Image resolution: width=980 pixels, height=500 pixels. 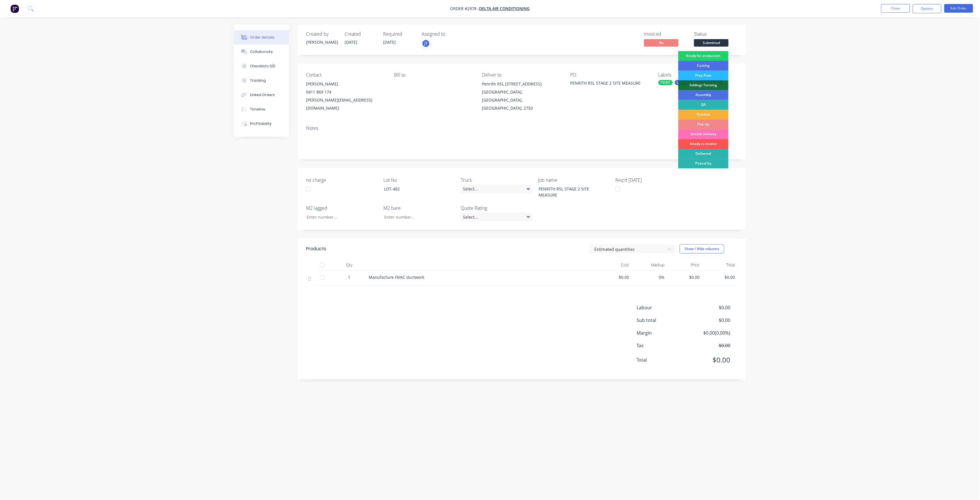 I want to click on div: Vehicle Delivery, so click(x=703, y=134).